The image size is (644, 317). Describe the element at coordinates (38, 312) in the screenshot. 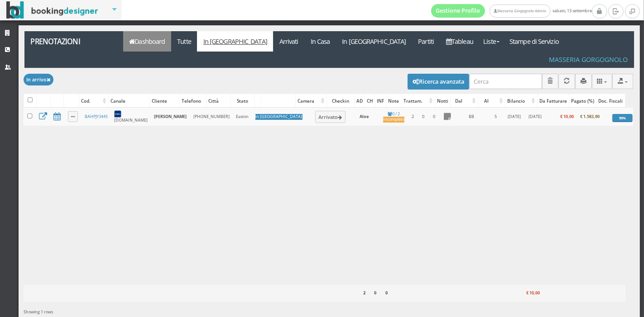

I see `span: Showing 1 rows` at that location.